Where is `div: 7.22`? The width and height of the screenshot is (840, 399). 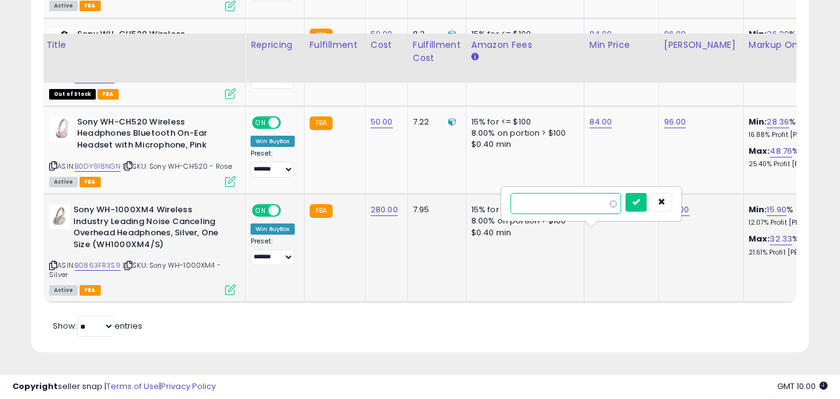
div: 7.22 is located at coordinates (435, 122).